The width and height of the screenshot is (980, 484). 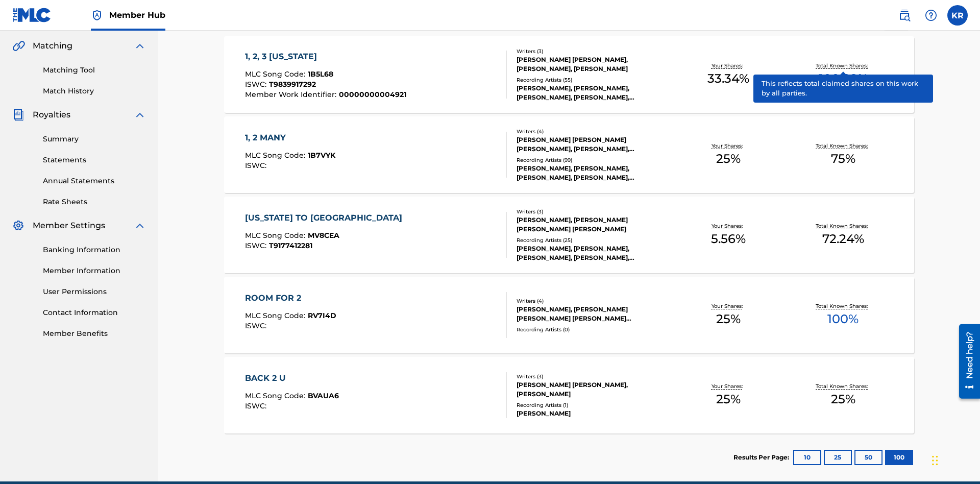 I want to click on span: T9177412281, so click(x=290, y=245).